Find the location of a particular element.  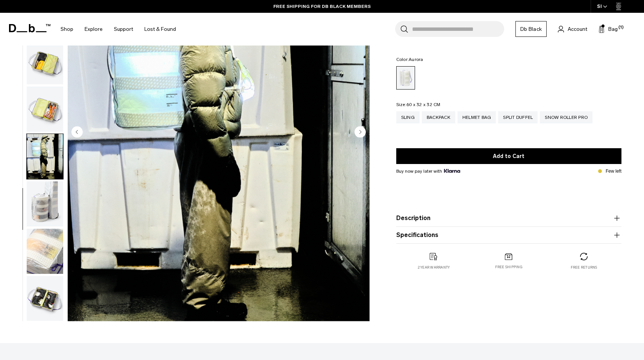

span: Buy now pay later with is located at coordinates (428, 171).